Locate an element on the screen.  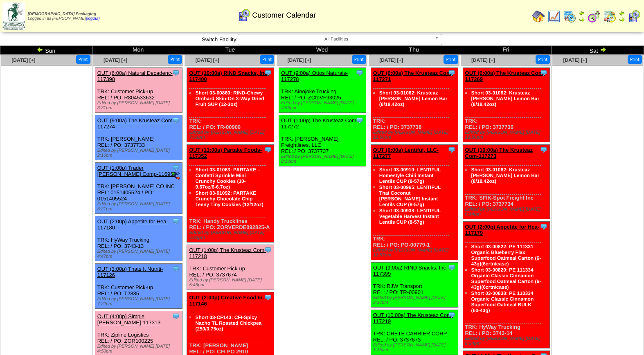
img: calendarblend.gif is located at coordinates (594, 16).